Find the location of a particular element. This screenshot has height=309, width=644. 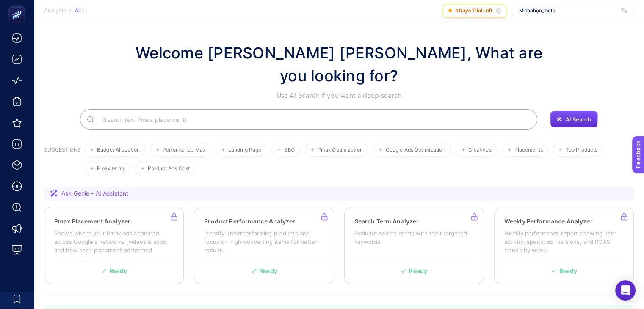

h3: SUGGESTIONS is located at coordinates (62, 160).